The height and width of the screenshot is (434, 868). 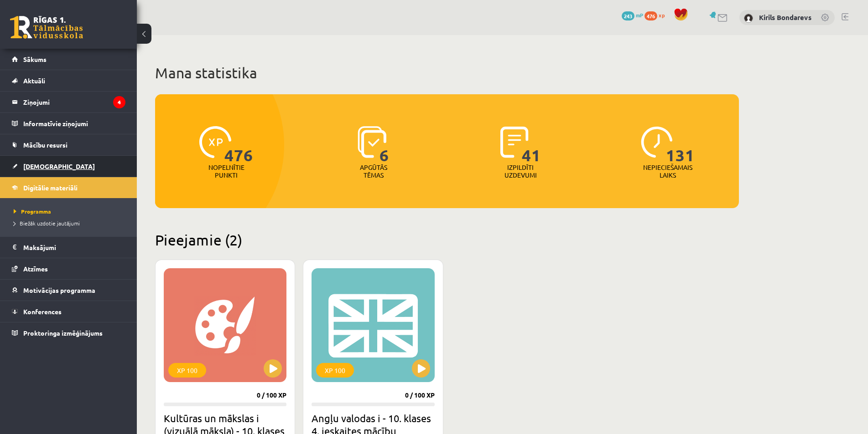 I want to click on span: 41, so click(x=532, y=145).